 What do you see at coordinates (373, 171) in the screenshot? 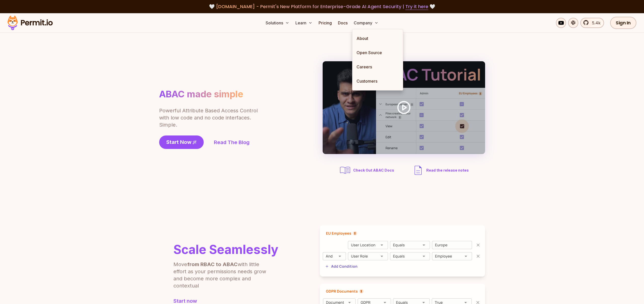
I see `span: Check Out ABAC Docs` at bounding box center [373, 171].